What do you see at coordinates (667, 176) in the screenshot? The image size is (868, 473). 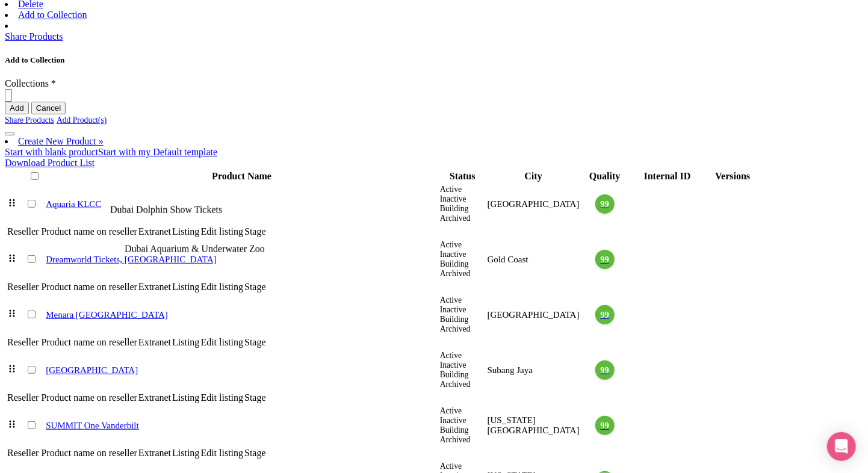 I see `th: Internal ID` at bounding box center [667, 176].